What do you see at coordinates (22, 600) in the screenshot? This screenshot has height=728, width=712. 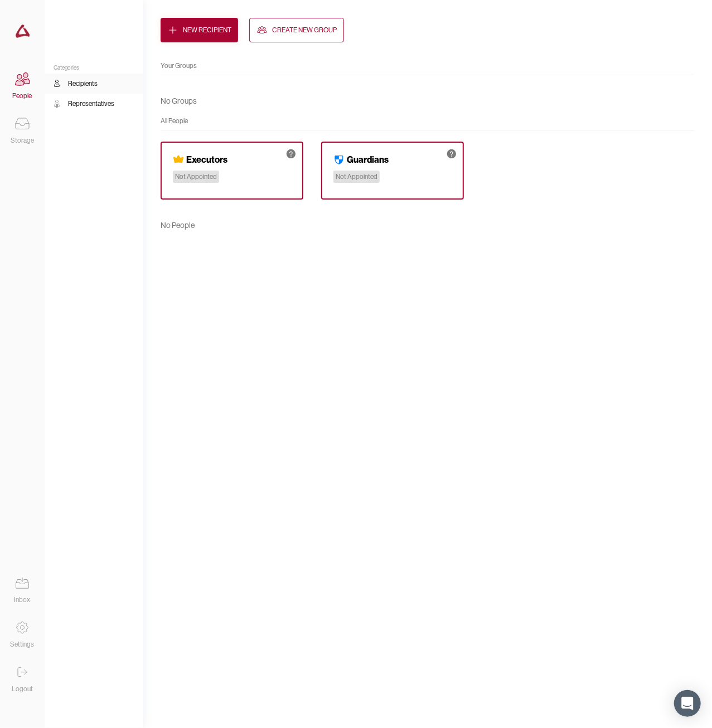 I see `div: Inbox` at bounding box center [22, 600].